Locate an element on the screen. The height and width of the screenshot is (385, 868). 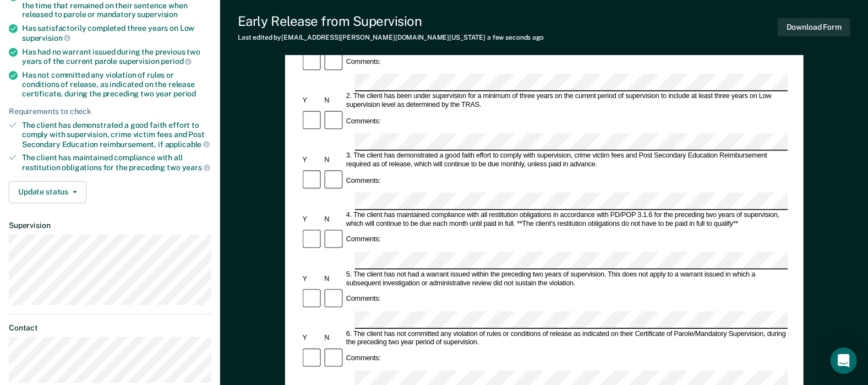
span: years is located at coordinates (196, 167).